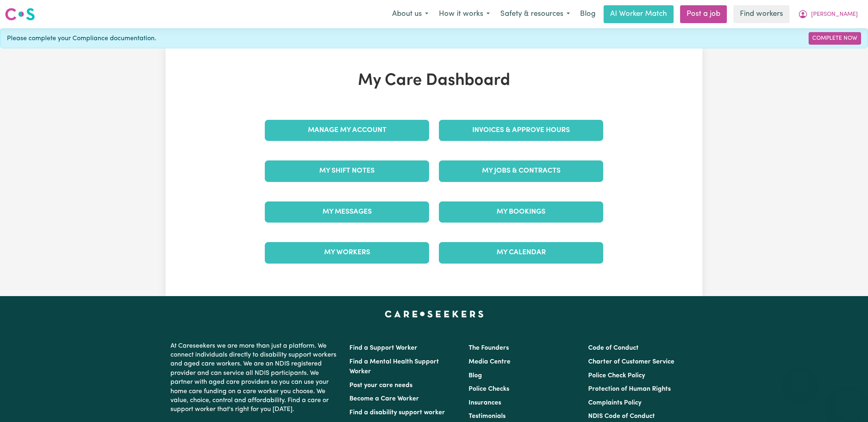 The image size is (868, 422). What do you see at coordinates (521, 130) in the screenshot?
I see `a: Invoices & Approve Hours` at bounding box center [521, 130].